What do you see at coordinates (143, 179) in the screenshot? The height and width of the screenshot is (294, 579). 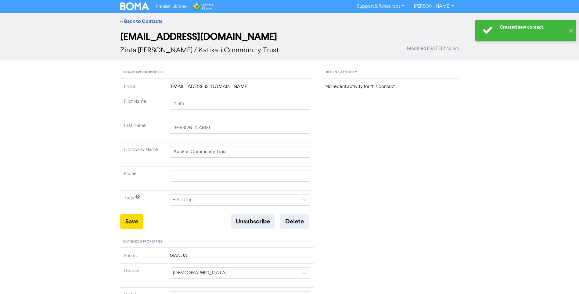 I see `td: Phone` at bounding box center [143, 179].